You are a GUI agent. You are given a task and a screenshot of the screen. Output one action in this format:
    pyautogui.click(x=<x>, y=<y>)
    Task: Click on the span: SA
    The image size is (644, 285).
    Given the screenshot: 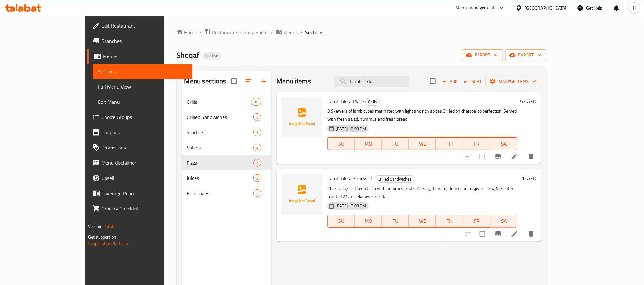 What is the action you would take?
    pyautogui.click(x=504, y=221)
    